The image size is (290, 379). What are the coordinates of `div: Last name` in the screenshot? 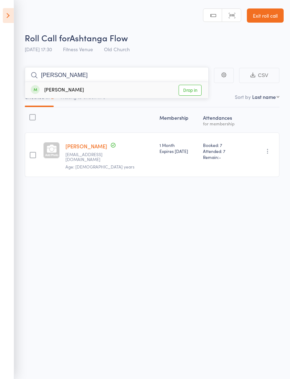 It's located at (264, 97).